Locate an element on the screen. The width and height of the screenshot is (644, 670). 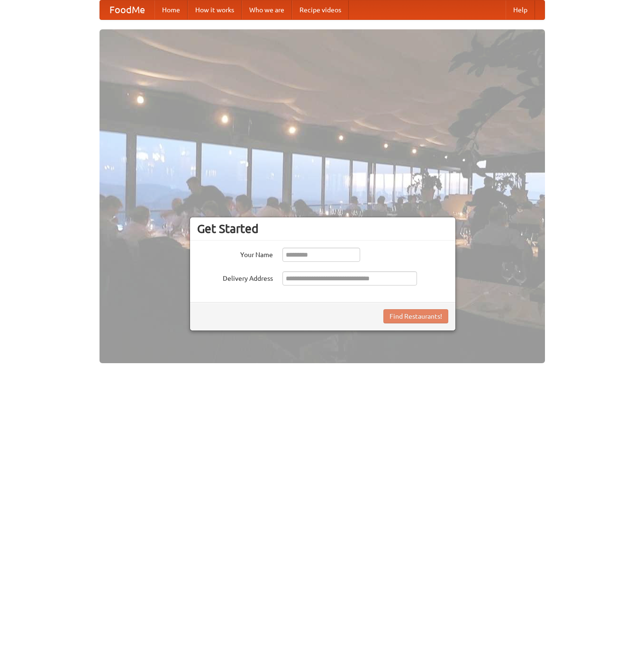
a: Help is located at coordinates (521, 10).